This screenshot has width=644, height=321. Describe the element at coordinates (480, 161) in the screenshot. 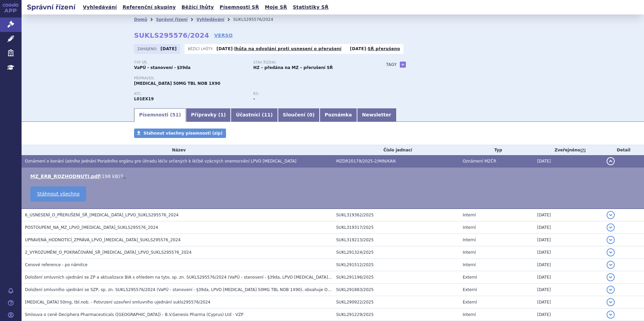

I see `span: Oznámení MZČR` at that location.